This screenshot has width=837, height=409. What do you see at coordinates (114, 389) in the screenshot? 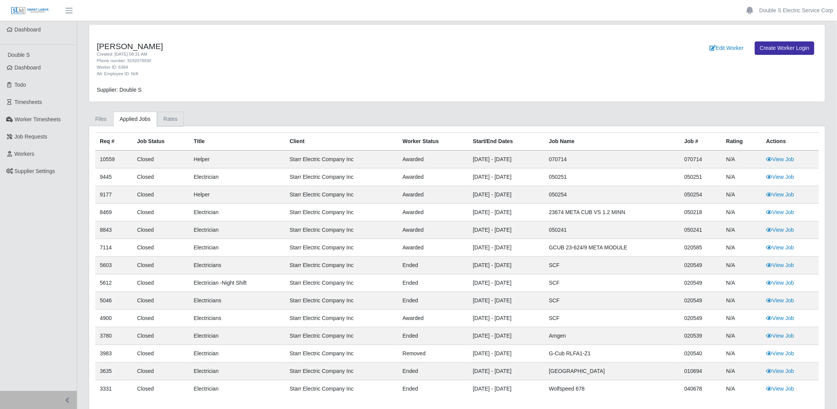
I see `td: 3331` at bounding box center [114, 389].